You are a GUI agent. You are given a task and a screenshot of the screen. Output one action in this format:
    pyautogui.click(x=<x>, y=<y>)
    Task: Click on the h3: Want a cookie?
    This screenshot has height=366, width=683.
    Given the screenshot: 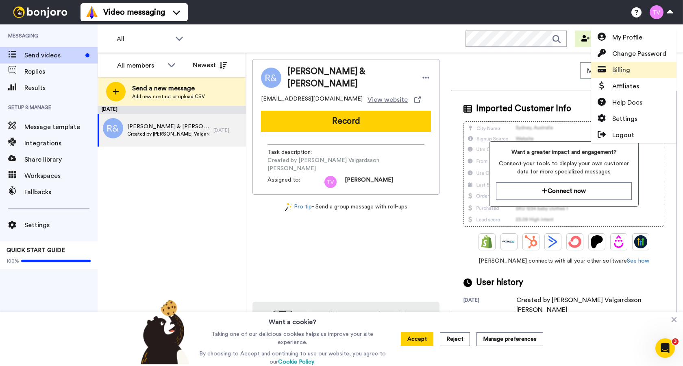 What is the action you would take?
    pyautogui.click(x=292, y=319)
    